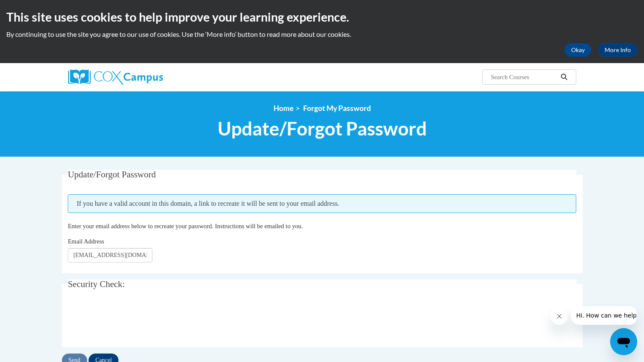  What do you see at coordinates (110, 255) in the screenshot?
I see `input: Email` at bounding box center [110, 255].